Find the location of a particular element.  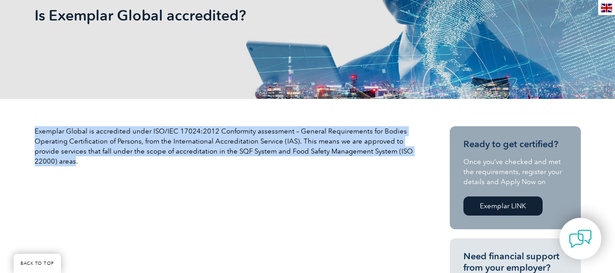

h1: Is Exemplar Global accredited? is located at coordinates (209, 15).